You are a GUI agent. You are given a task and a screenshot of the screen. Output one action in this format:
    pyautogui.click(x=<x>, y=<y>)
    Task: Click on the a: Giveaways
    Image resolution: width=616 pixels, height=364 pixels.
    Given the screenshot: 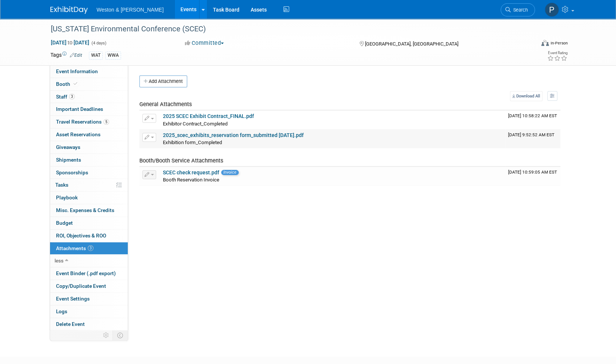 What is the action you would take?
    pyautogui.click(x=89, y=147)
    